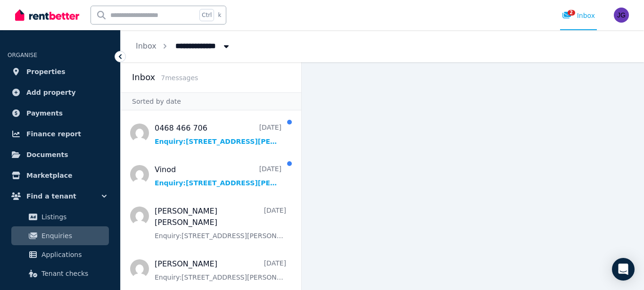  Describe the element at coordinates (146, 46) in the screenshot. I see `a: Inbox` at that location.